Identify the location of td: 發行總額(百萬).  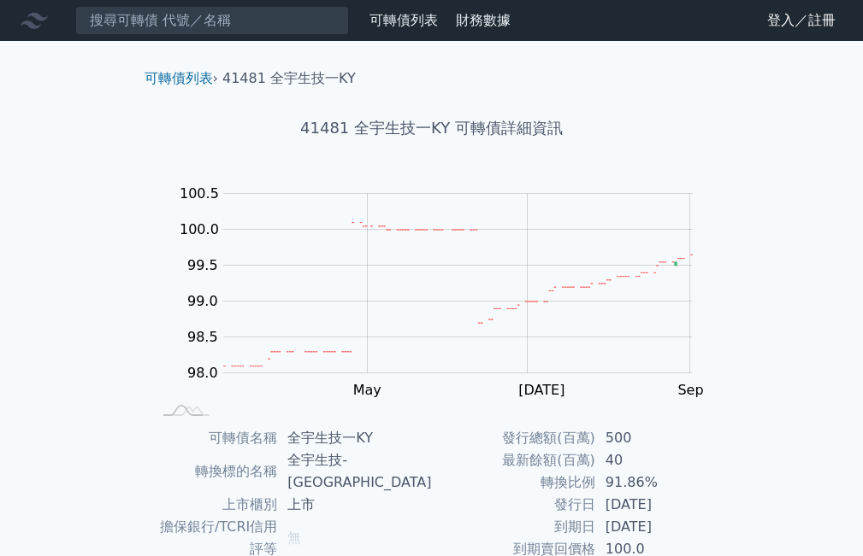
(513, 439).